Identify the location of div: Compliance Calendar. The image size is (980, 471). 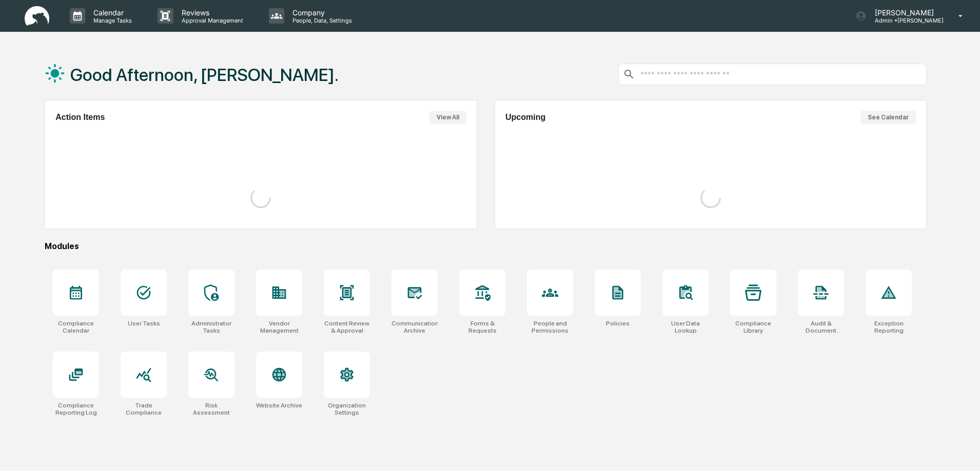
(76, 327).